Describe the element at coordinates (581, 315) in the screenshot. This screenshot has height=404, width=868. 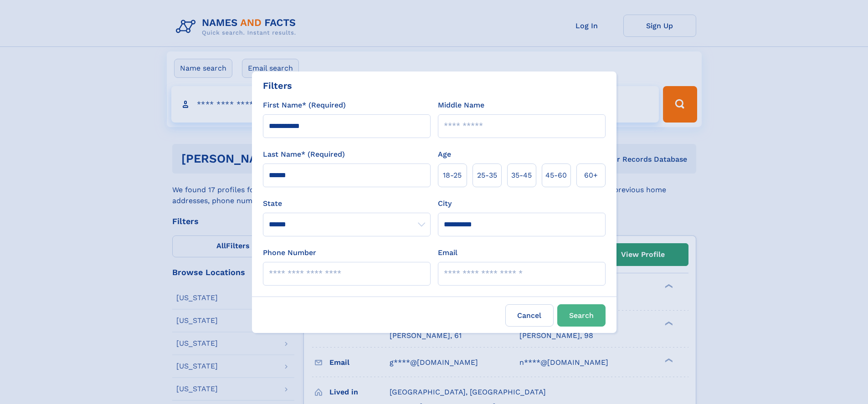
I see `button: Search` at that location.